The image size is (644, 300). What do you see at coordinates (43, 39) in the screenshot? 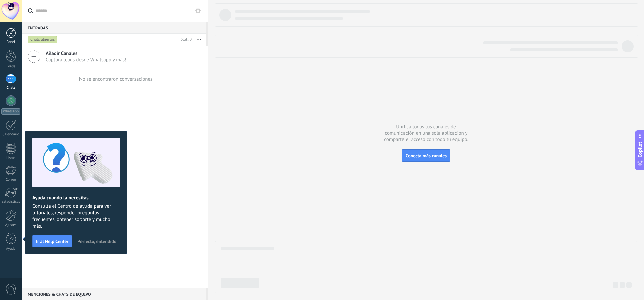
I see `div: Chats abiertos` at bounding box center [43, 39].